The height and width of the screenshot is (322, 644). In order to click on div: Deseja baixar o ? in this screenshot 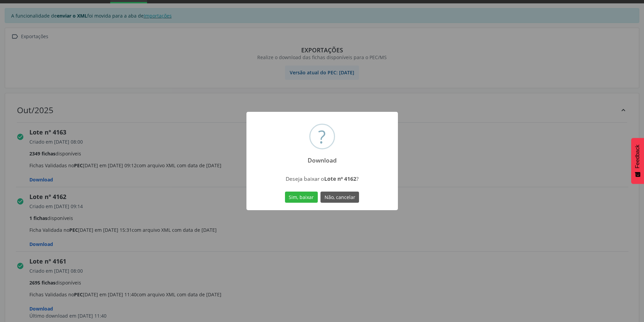, I will do `click(322, 179)`.